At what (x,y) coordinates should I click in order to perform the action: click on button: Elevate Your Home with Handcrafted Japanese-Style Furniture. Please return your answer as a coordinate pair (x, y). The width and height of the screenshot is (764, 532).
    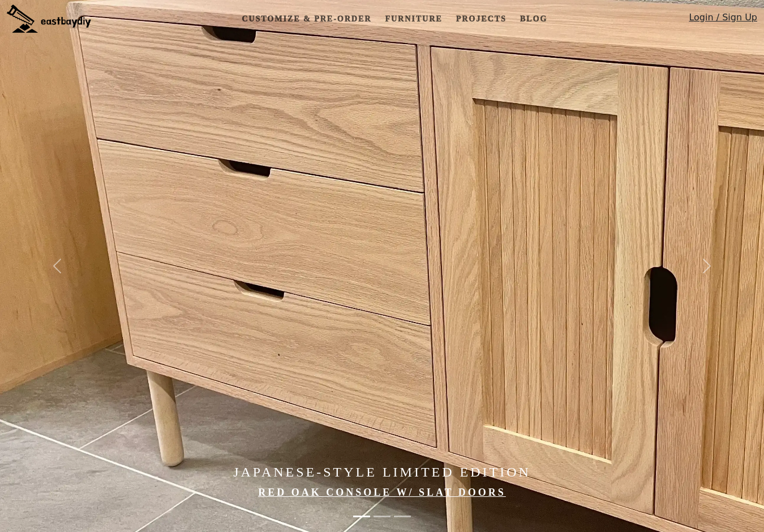
    Looking at the image, I should click on (402, 516).